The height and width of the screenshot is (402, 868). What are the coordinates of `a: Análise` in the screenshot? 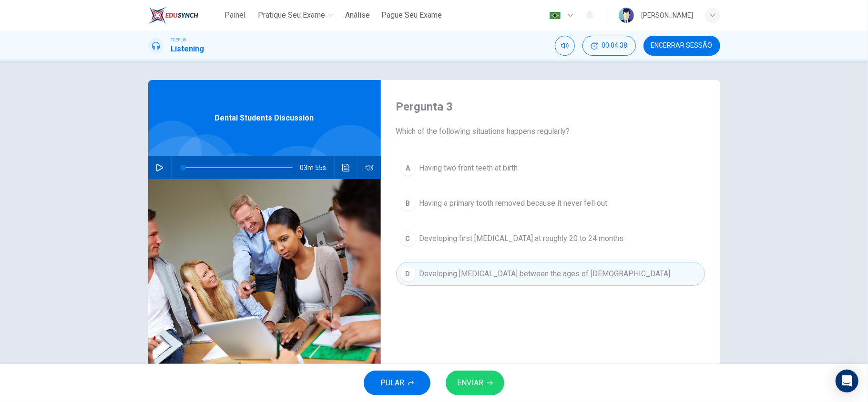 It's located at (358, 15).